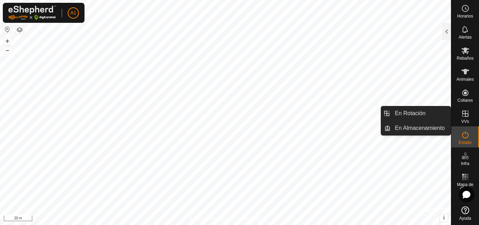 This screenshot has width=479, height=225. I want to click on button: i, so click(444, 218).